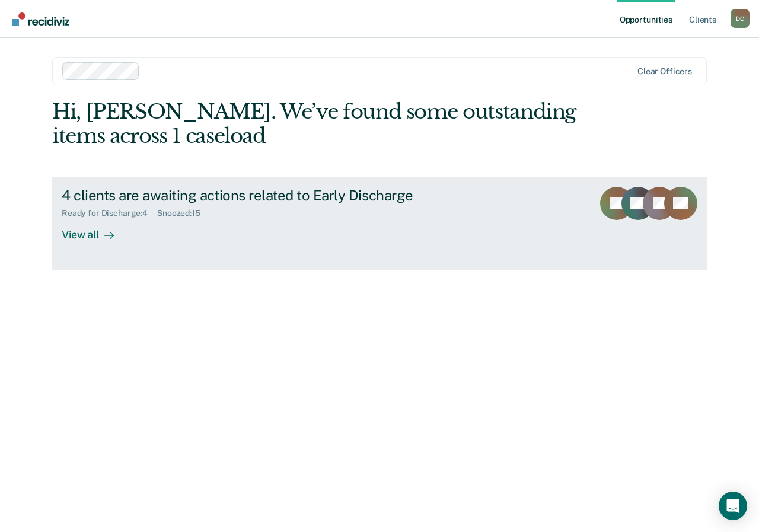 The height and width of the screenshot is (532, 759). I want to click on img: Recidiviz, so click(41, 19).